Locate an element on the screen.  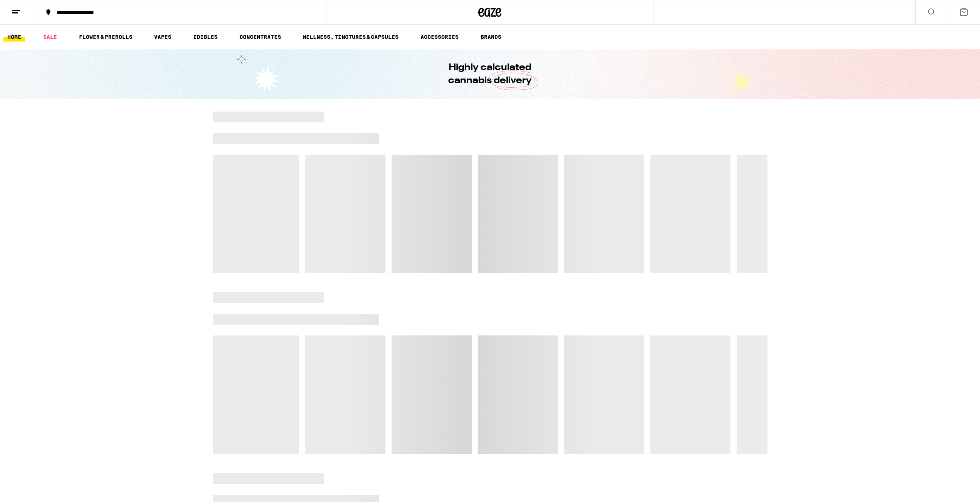
a: ACCESSORIES is located at coordinates (439, 37).